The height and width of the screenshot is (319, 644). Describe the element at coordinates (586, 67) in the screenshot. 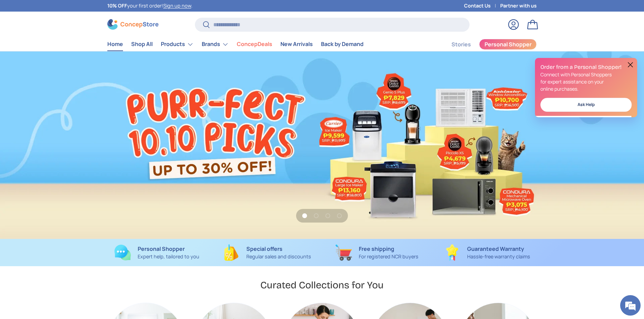

I see `h2: Order from a Personal Shopper!` at that location.